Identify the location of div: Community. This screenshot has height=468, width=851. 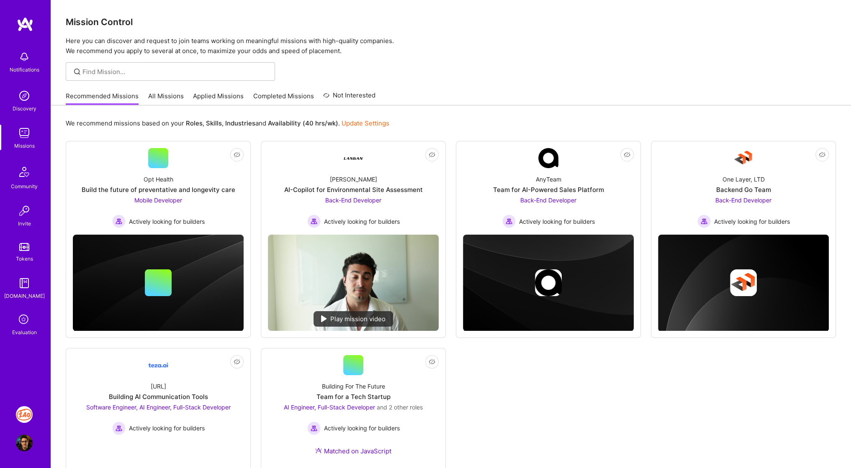
(24, 186).